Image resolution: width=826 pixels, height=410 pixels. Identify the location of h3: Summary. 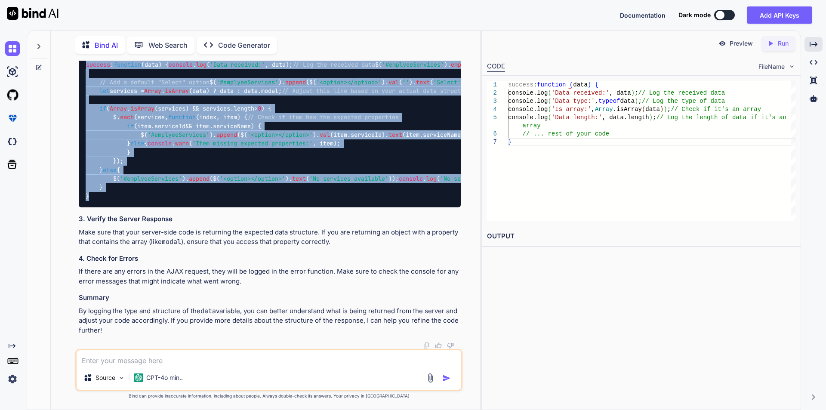
(270, 298).